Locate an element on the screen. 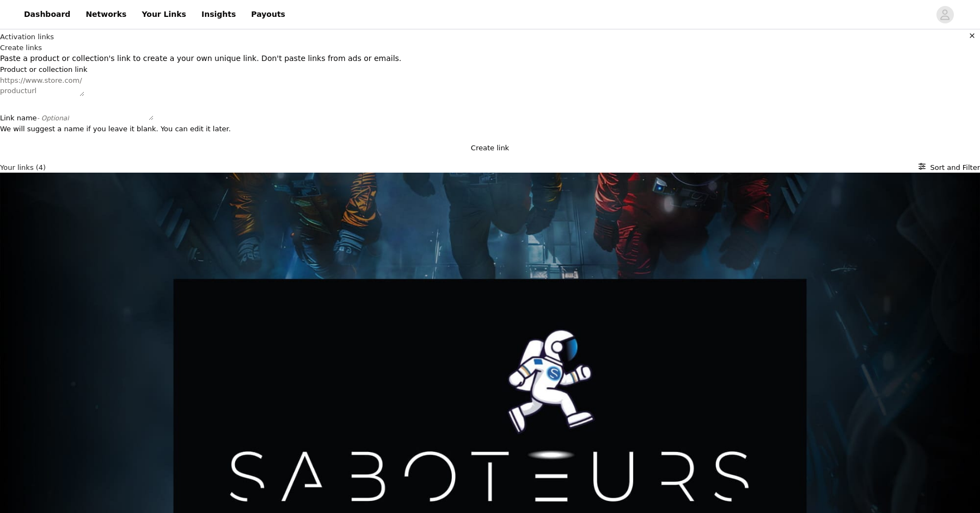 This screenshot has width=980, height=513. a: Your Links is located at coordinates (164, 14).